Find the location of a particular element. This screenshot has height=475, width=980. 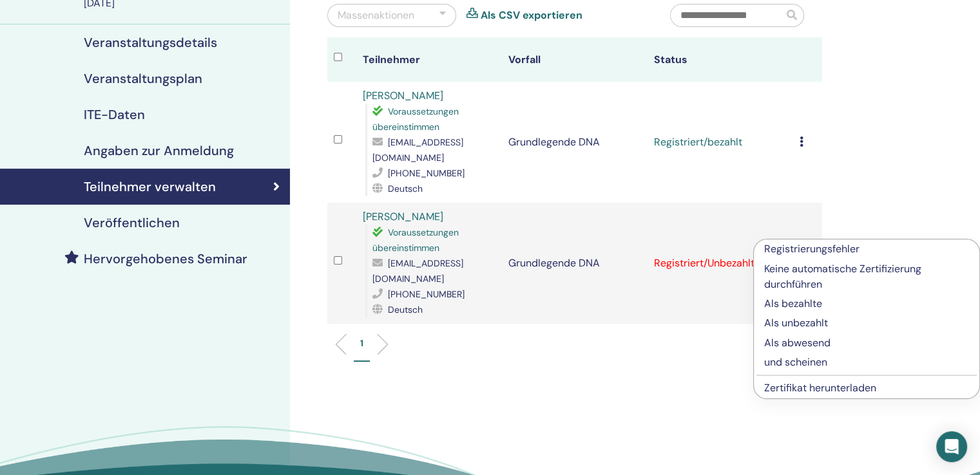

font: Angaben zur Anmeldung is located at coordinates (159, 151).